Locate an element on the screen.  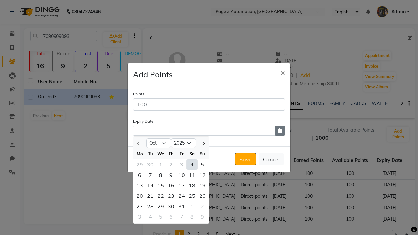
div: Wednesday, October 8, 2025 is located at coordinates (161, 175).